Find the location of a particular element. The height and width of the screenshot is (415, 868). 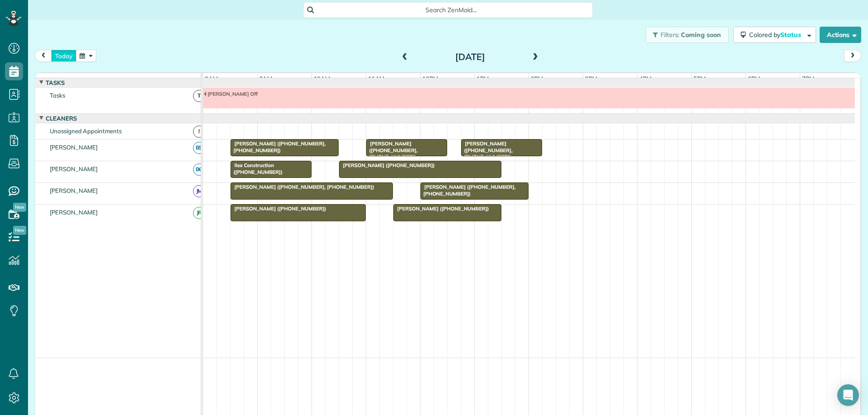

span: Colored by is located at coordinates (777, 35).